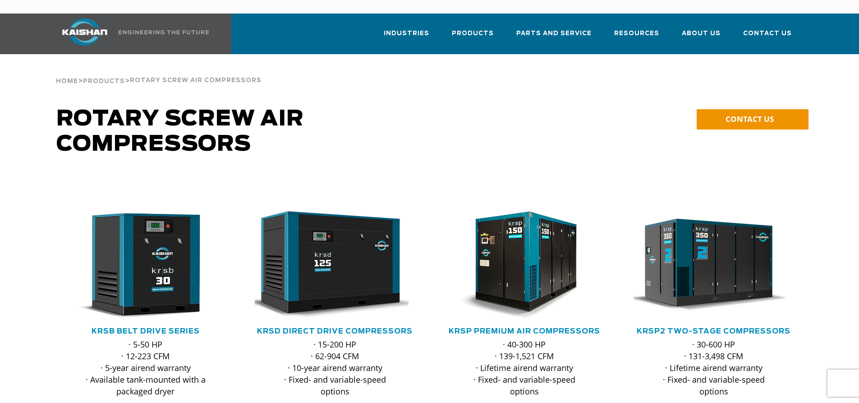 The image size is (859, 403). Describe the element at coordinates (164, 32) in the screenshot. I see `img: Engineering the future` at that location.